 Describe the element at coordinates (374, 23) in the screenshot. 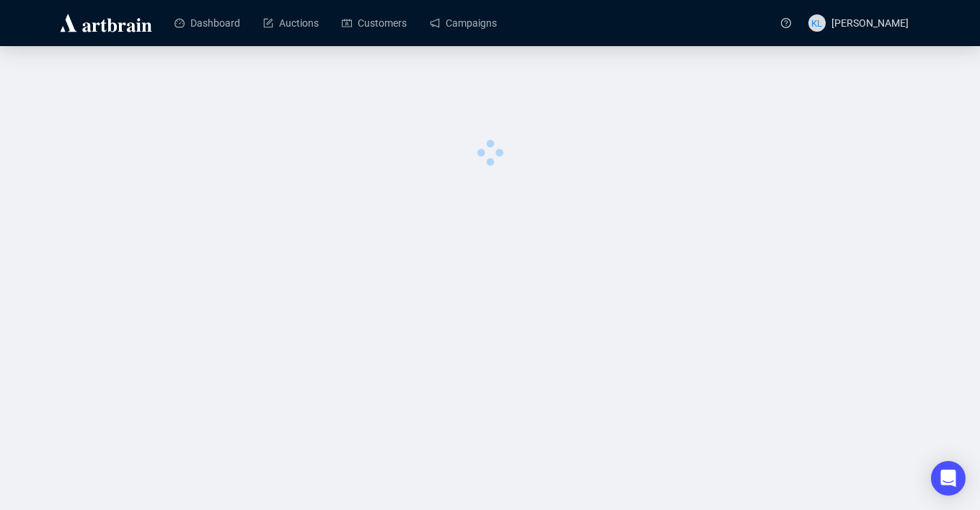

I see `a: Customers` at that location.